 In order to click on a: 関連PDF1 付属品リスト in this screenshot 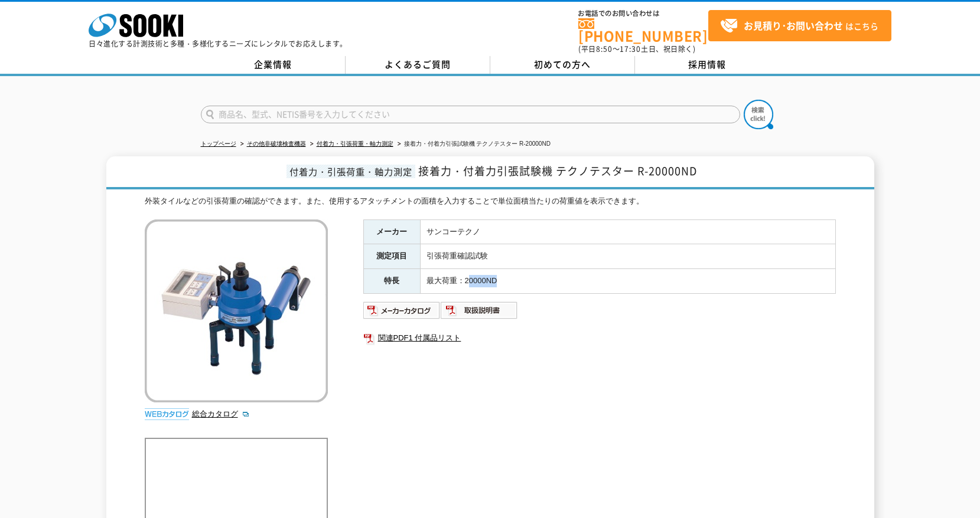, I will do `click(599, 339)`.